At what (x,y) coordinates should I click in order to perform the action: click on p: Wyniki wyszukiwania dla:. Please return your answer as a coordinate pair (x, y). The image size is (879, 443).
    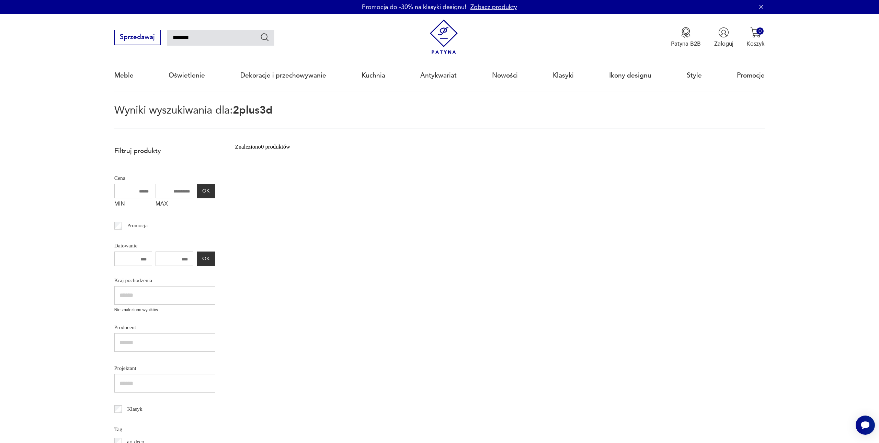
    Looking at the image, I should click on (439, 117).